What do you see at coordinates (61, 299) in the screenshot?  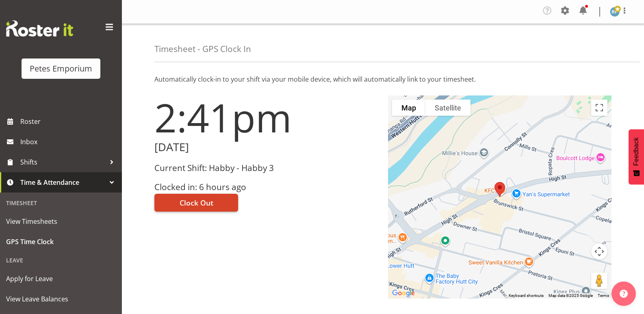 I see `span: View Leave Balances` at bounding box center [61, 299].